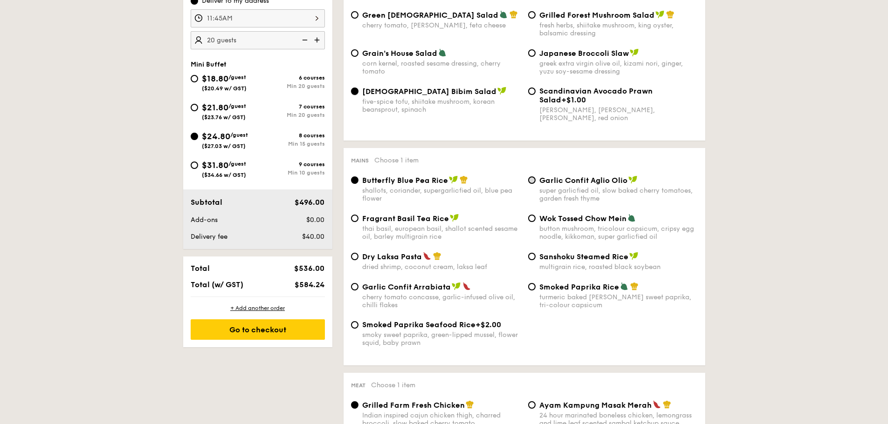 The height and width of the screenshot is (424, 888). Describe the element at coordinates (418, 325) in the screenshot. I see `span: Smoked Paprika Seafood Rice` at that location.